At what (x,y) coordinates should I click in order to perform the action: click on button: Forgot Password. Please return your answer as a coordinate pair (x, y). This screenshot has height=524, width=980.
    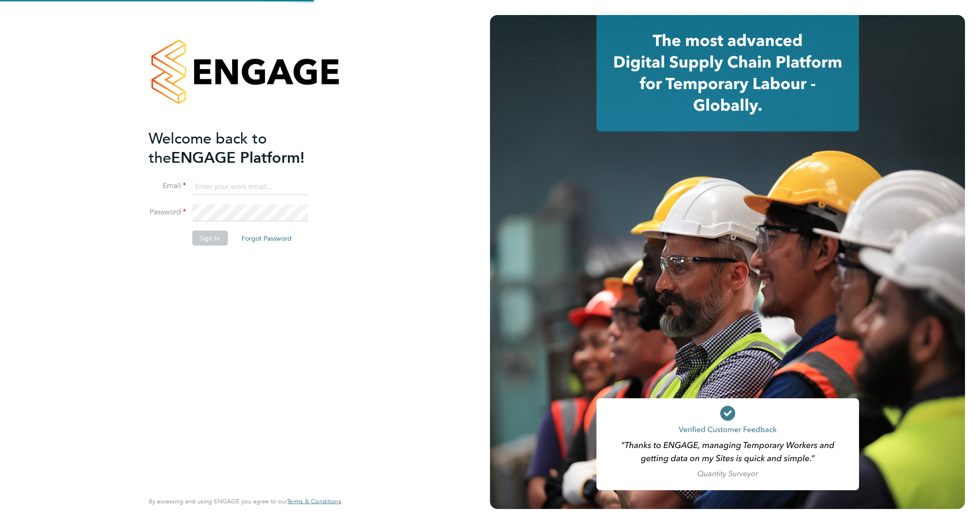
    Looking at the image, I should click on (266, 238).